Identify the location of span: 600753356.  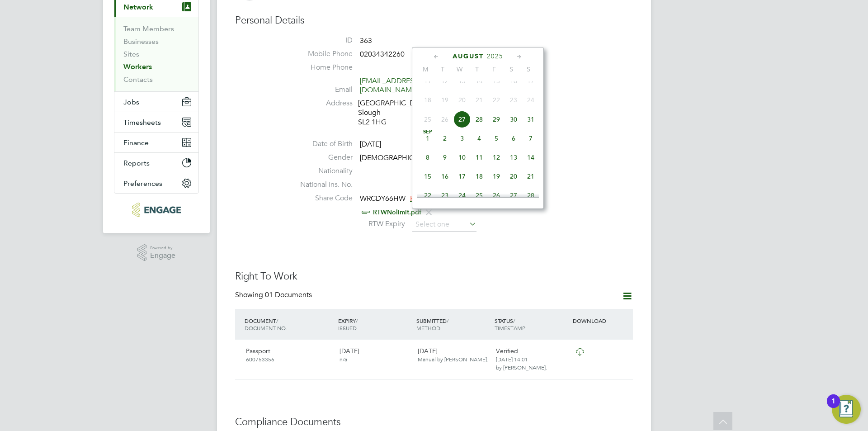
(260, 359).